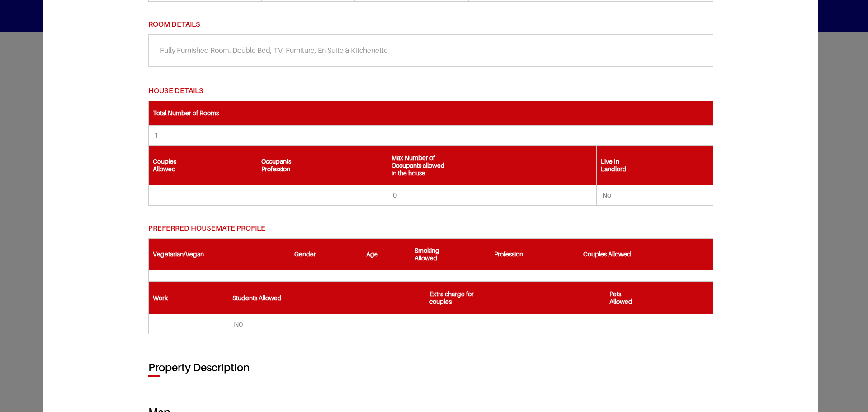 This screenshot has height=412, width=868. I want to click on h3: Property Description, so click(431, 368).